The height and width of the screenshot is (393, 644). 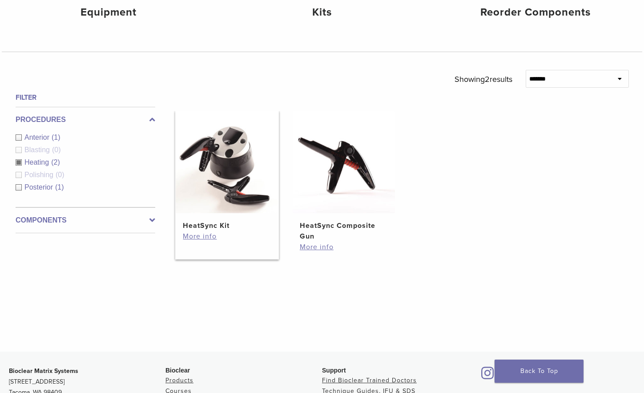 What do you see at coordinates (40, 174) in the screenshot?
I see `span: Polishing` at bounding box center [40, 174].